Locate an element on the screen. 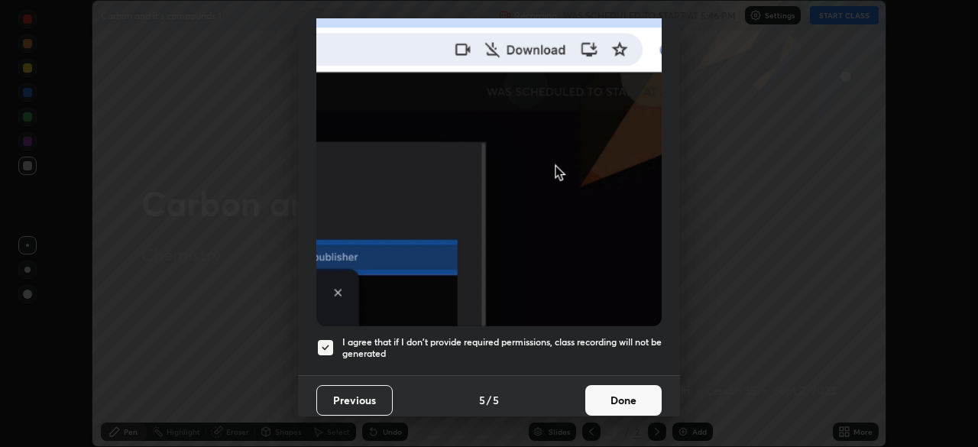  h5: I agree that if I don't provide required permissions, class recording will not be generated is located at coordinates (502, 348).